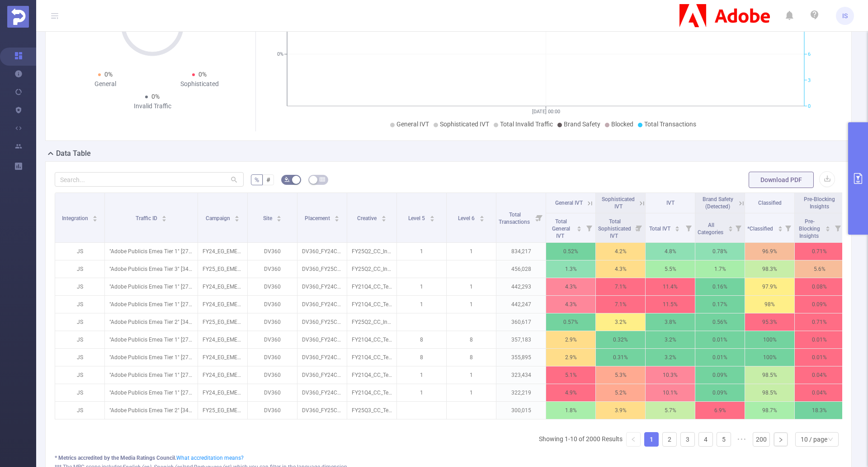 The height and width of the screenshot is (467, 868). Describe the element at coordinates (322, 251) in the screenshot. I see `p: DV360_FY24CC_BEH_CustomIntent_IT_MOB_BAN_300x250_Cookieless-Safari [8398820]` at that location.